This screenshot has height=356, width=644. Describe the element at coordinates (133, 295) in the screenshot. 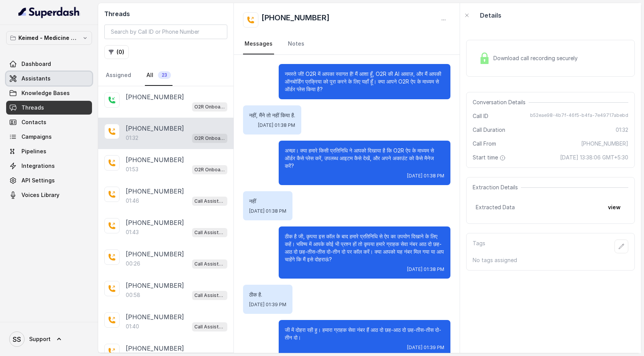

I see `p: 00:58` at that location.